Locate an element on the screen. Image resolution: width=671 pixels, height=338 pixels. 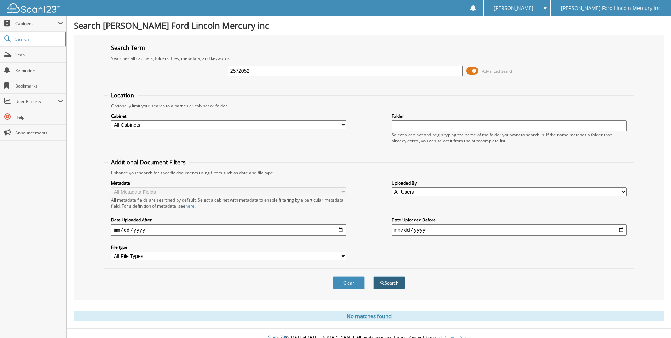
div: All metadata fields are searched by default. Select a cabinet with metadata to enable filtering b... is located at coordinates (229, 203).